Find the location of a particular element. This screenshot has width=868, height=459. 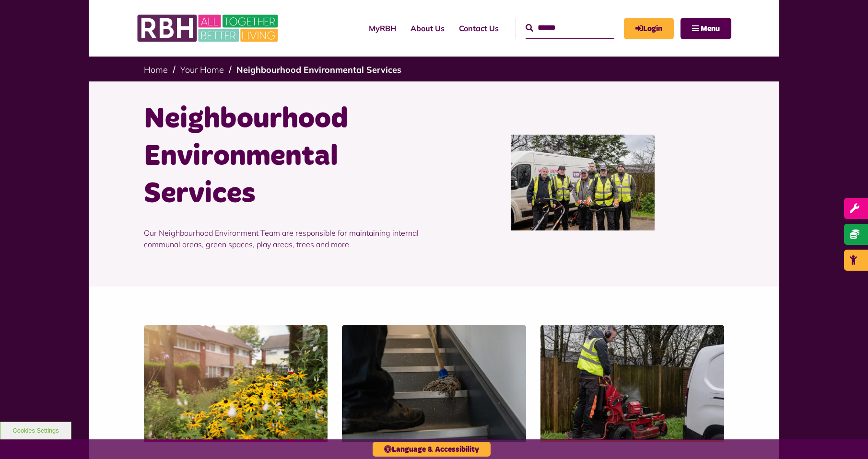

img: RBH is located at coordinates (208, 28).